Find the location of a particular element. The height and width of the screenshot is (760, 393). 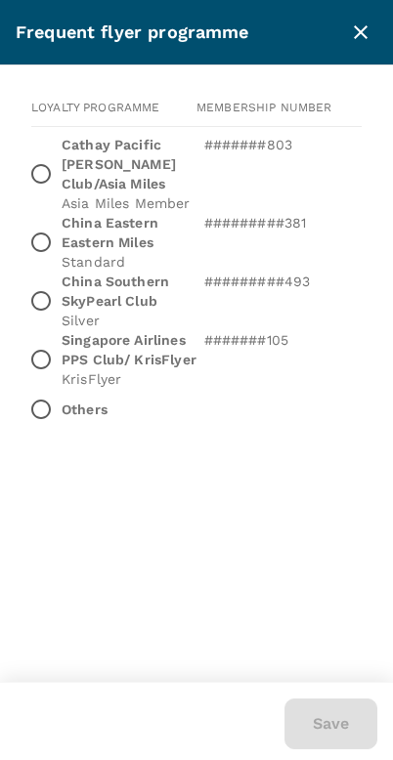

p: KrisFlyer is located at coordinates (133, 379).